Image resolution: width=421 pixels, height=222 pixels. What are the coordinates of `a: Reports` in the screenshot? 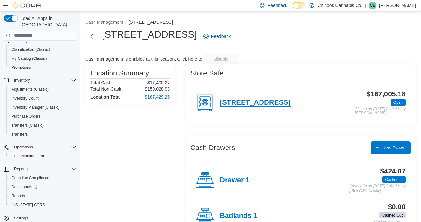 It's located at (18, 196).